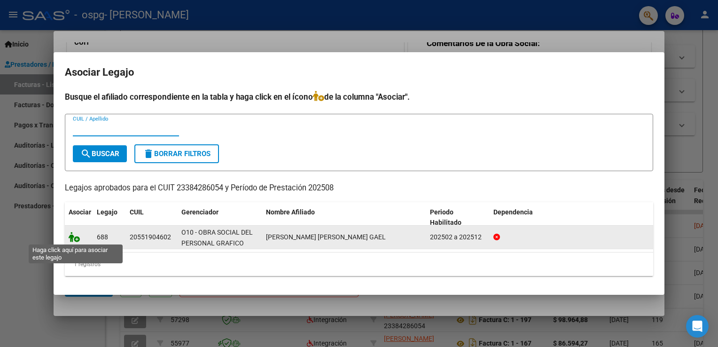 The height and width of the screenshot is (347, 718). Describe the element at coordinates (79, 217) in the screenshot. I see `datatable-header-cell: Asociar` at that location.